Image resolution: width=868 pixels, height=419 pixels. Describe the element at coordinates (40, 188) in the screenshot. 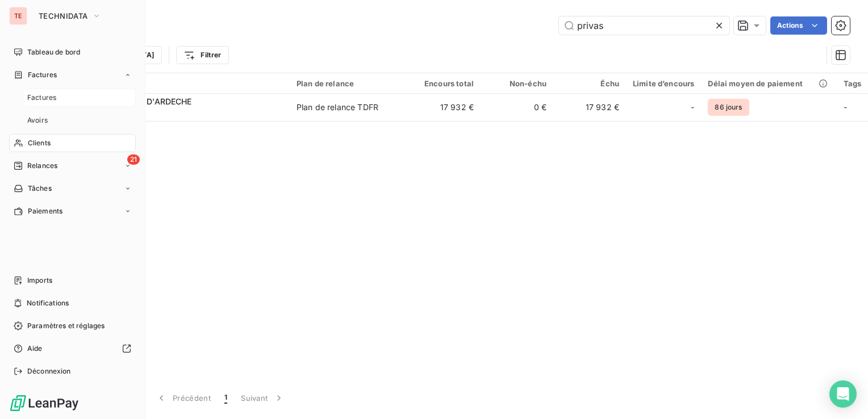

I see `span: Tâches` at that location.